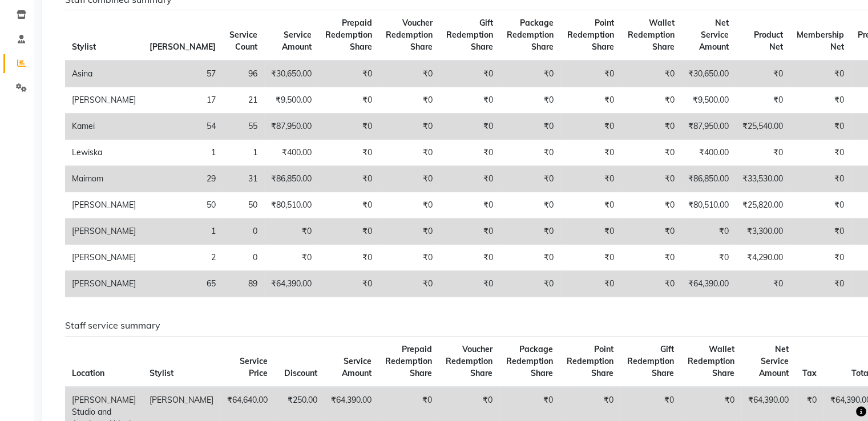 This screenshot has height=421, width=868. Describe the element at coordinates (709, 179) in the screenshot. I see `td: ₹86,850.00` at that location.